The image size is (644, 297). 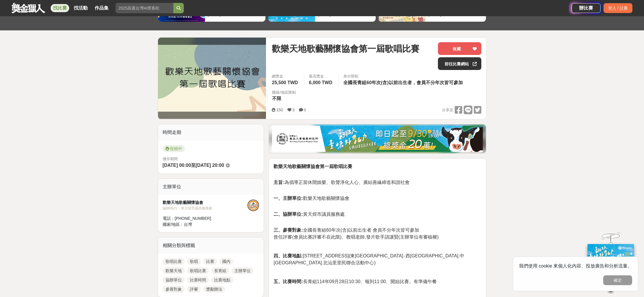 What do you see at coordinates (211, 187) in the screenshot?
I see `div: 主辦單位` at bounding box center [211, 187].